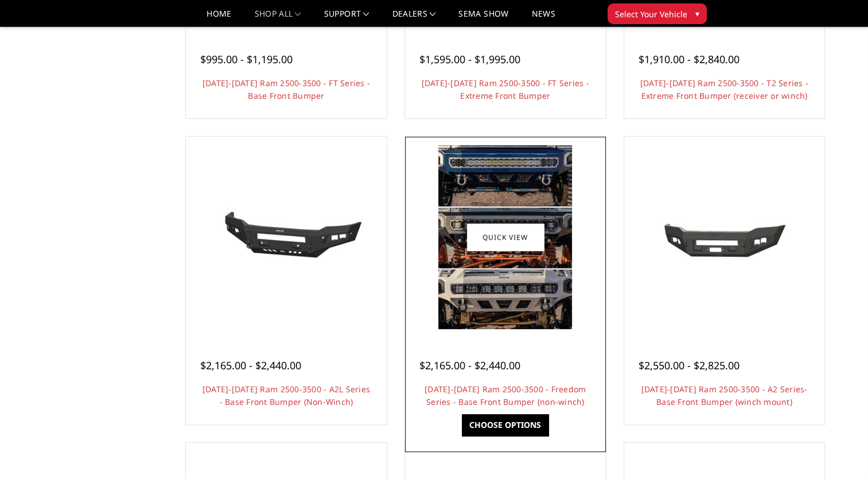 This screenshot has width=868, height=479. What do you see at coordinates (724, 237) in the screenshot?
I see `img: 2019-2025 Ram 2500-3500 - A2 Series- Base Front Bumper (winch mount)` at bounding box center [724, 237].